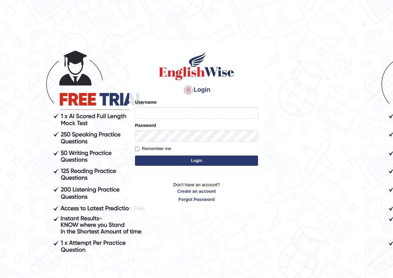  What do you see at coordinates (196, 90) in the screenshot?
I see `h4: Login` at bounding box center [196, 90].